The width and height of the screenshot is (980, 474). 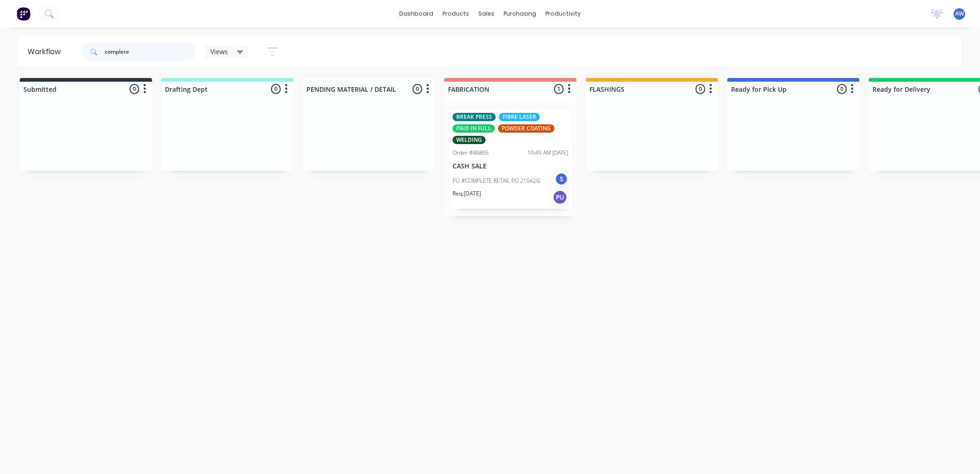 I want to click on div: FIBRE LASER, so click(x=519, y=117).